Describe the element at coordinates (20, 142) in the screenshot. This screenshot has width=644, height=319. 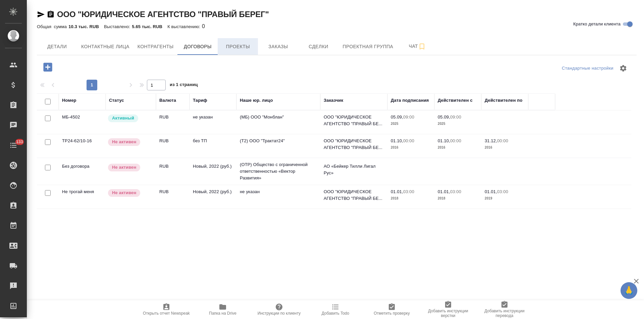
I see `span: 133` at that location.